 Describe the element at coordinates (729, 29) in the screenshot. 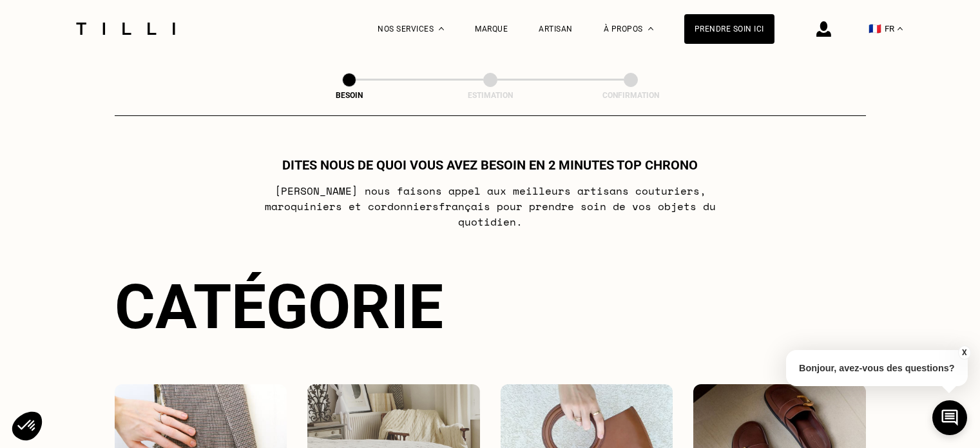

I see `div: Prendre soin ici` at that location.